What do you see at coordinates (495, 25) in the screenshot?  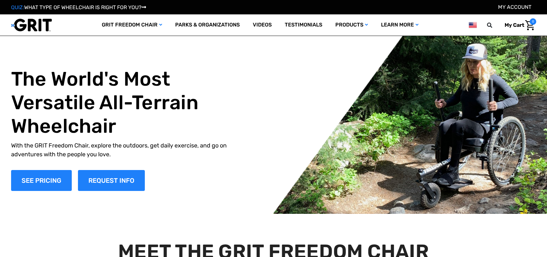 I see `input: Search` at bounding box center [495, 25].